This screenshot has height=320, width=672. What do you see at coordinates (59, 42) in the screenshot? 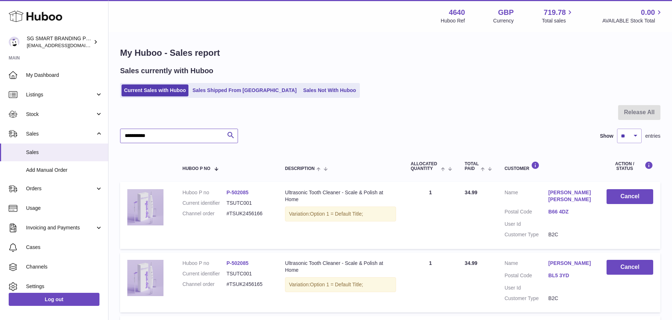
I see `div: SG SMART BRANDING PTE. LTD.` at bounding box center [59, 42].